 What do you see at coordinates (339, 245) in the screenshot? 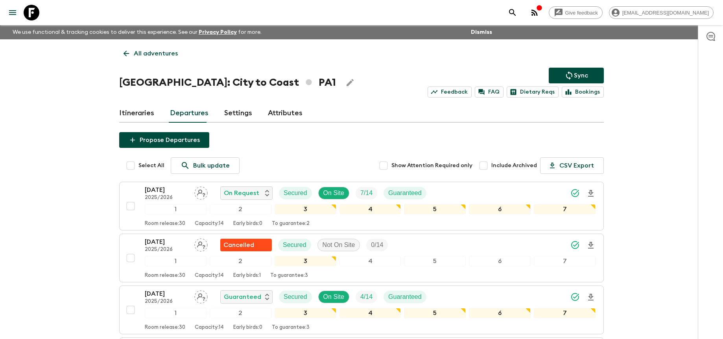
I see `p: Not On Site` at bounding box center [339, 245].